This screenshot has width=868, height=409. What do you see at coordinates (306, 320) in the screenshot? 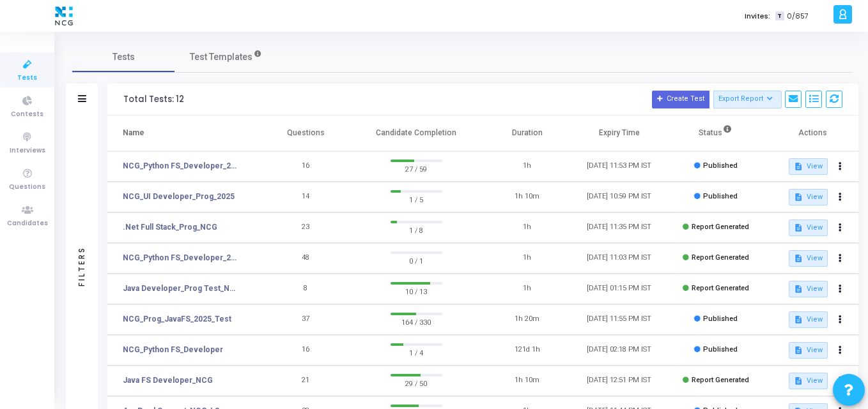
I see `td: 37` at bounding box center [306, 320].